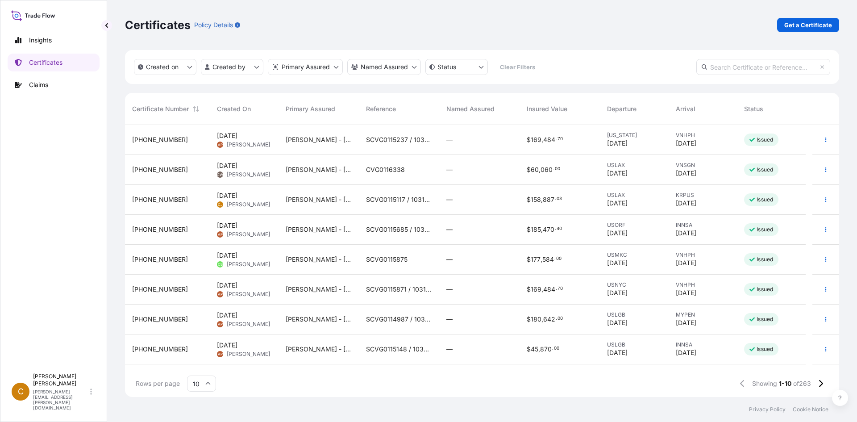 The width and height of the screenshot is (857, 422). I want to click on p: Created by, so click(229, 67).